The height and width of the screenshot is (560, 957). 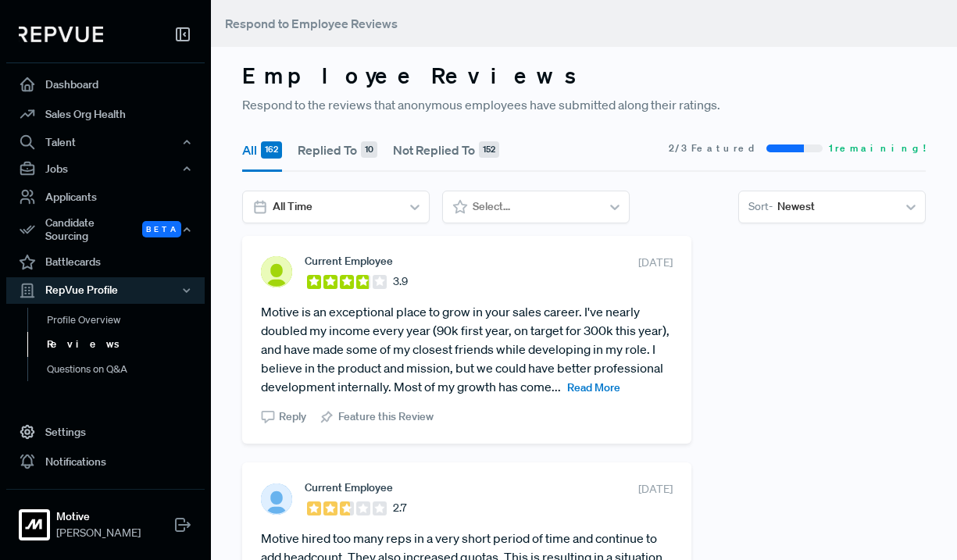 What do you see at coordinates (466, 350) in the screenshot?
I see `article: Motive is an exceptional place to grow in your sales career. I've nearly doubled my income every ...` at bounding box center [466, 350].